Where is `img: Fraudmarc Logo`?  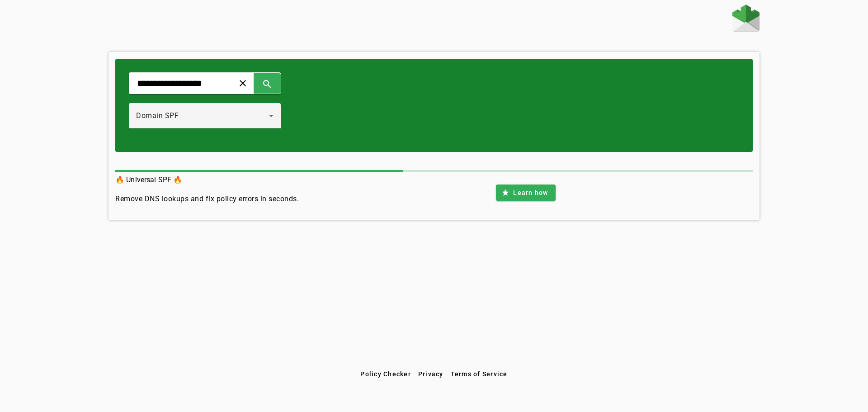 img: Fraudmarc Logo is located at coordinates (746, 18).